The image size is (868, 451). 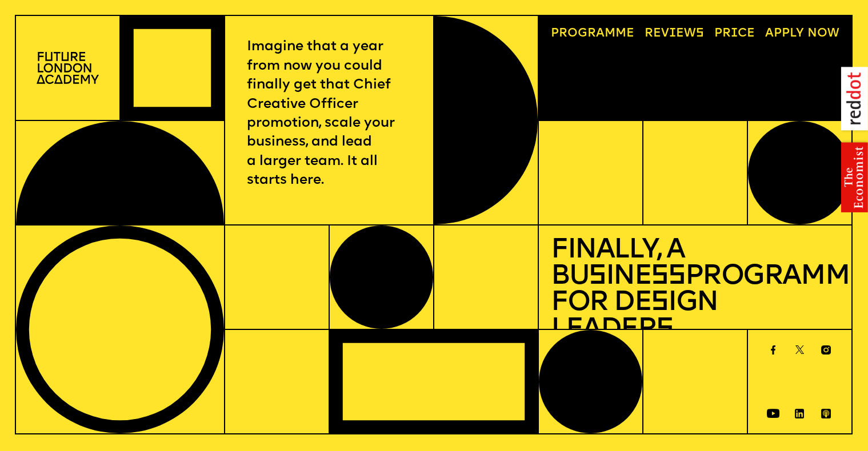 I want to click on a: Reviews, so click(x=674, y=34).